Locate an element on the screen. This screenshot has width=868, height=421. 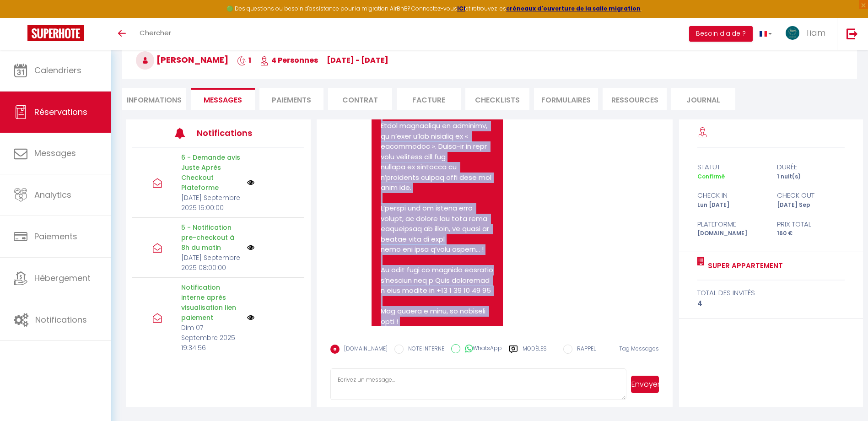
div: durée is located at coordinates (811, 167).